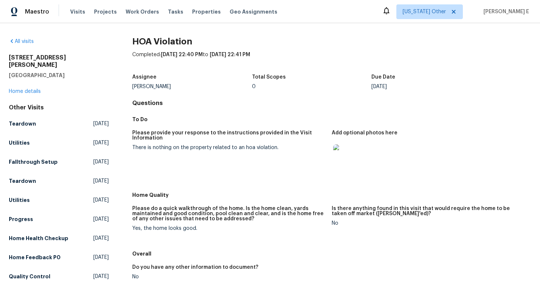 The height and width of the screenshot is (293, 540). What do you see at coordinates (142, 12) in the screenshot?
I see `span: Work Orders` at bounding box center [142, 12].